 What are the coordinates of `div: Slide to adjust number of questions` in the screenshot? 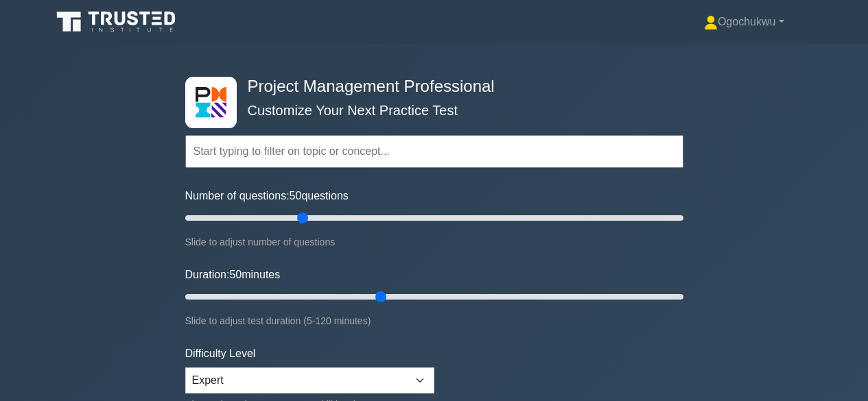 It's located at (435, 242).